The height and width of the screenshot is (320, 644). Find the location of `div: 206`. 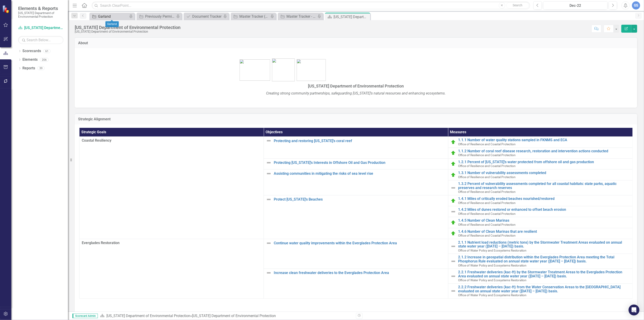

div: 206 is located at coordinates (44, 59).